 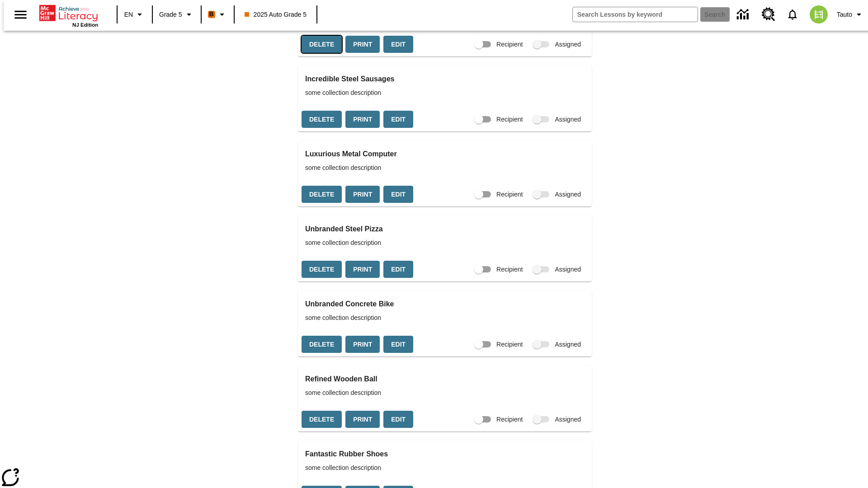 What do you see at coordinates (444, 380) in the screenshot?
I see `h3: Refined Wooden Ball` at bounding box center [444, 380].